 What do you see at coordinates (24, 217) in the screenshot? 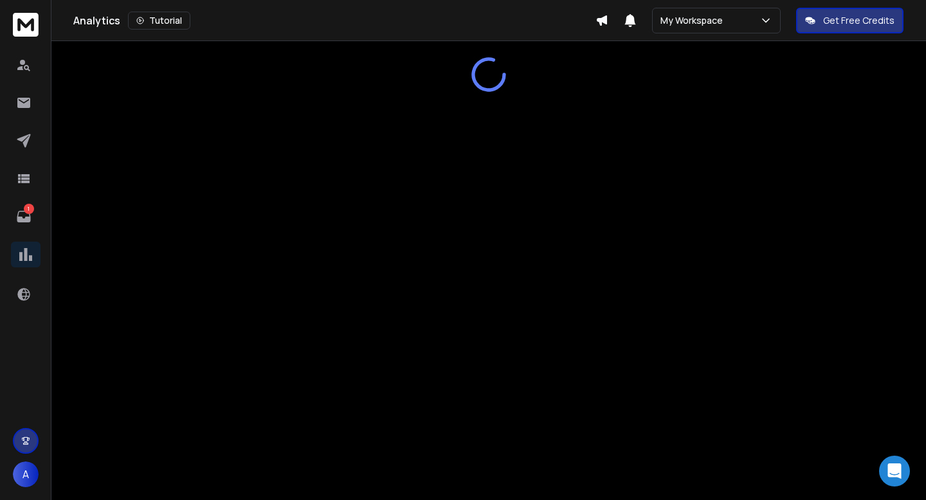
I see `a: 1` at bounding box center [24, 217].